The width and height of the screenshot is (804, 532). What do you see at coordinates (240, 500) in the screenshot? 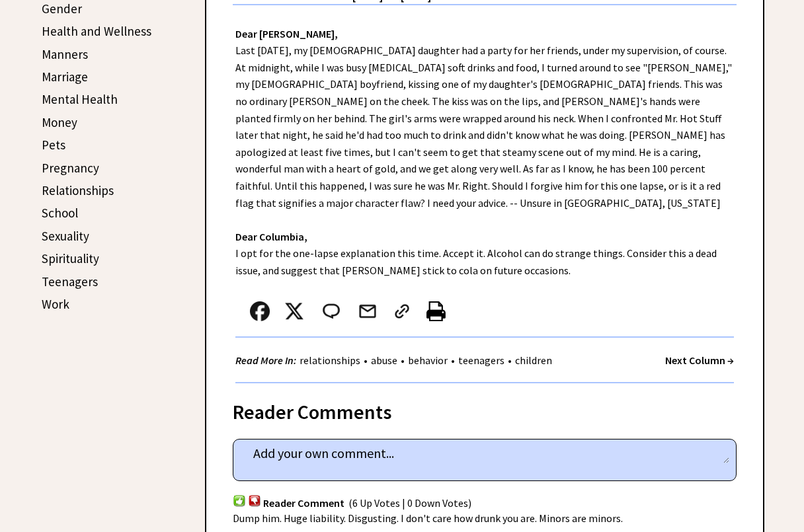
I see `img: votup.png` at bounding box center [240, 500].